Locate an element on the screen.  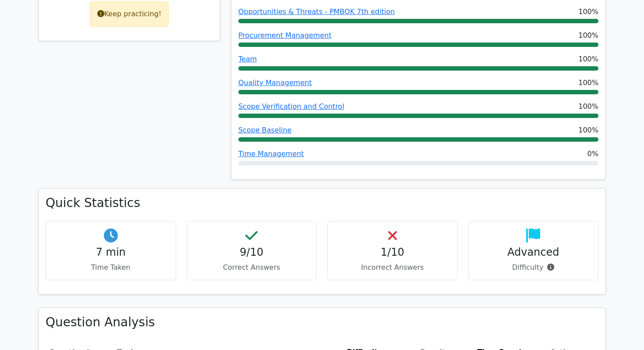
h3: Quick Statistics is located at coordinates (322, 203).